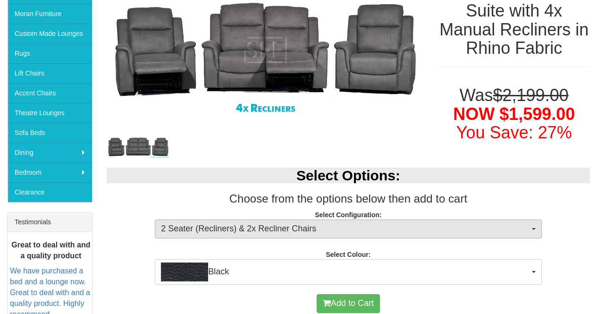 This screenshot has width=597, height=314. Describe the element at coordinates (348, 254) in the screenshot. I see `strong: Select Colour:` at that location.